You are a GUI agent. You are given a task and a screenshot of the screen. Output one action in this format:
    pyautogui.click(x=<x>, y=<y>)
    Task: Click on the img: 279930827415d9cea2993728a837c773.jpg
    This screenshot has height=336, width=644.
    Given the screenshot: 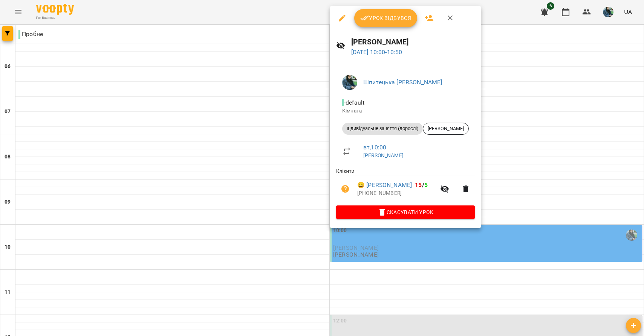 What is the action you would take?
    pyautogui.click(x=350, y=82)
    